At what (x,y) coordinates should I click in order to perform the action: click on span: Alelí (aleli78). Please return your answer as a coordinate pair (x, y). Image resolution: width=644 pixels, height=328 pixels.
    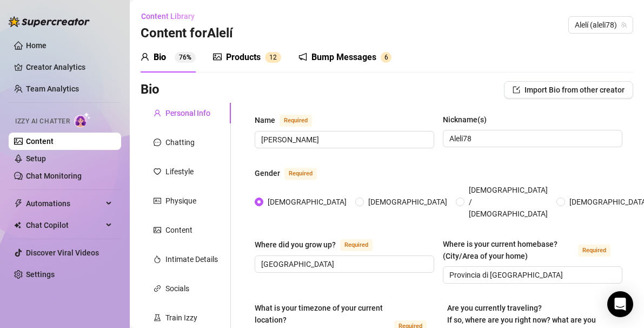
    Looking at the image, I should click on (601, 25).